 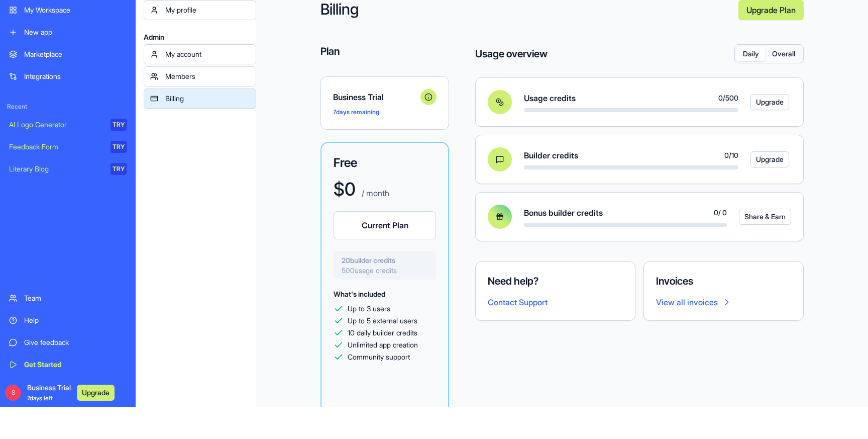 I want to click on button: Overall, so click(x=783, y=54).